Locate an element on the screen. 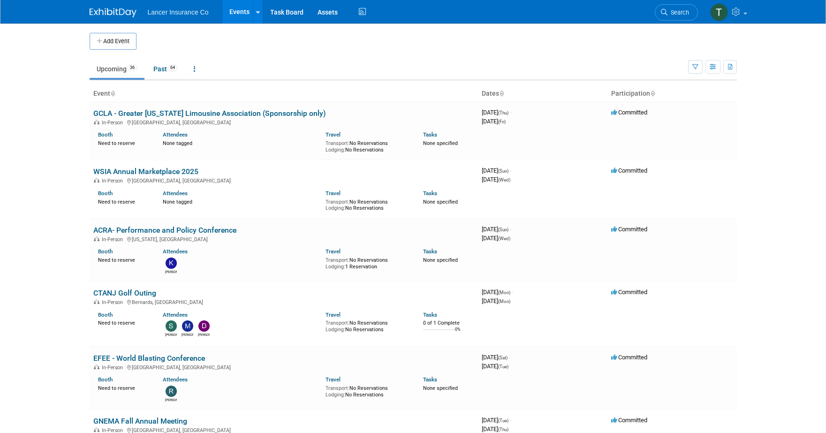 This screenshot has width=826, height=433. span: Lancer Insurance Co is located at coordinates (178, 12).